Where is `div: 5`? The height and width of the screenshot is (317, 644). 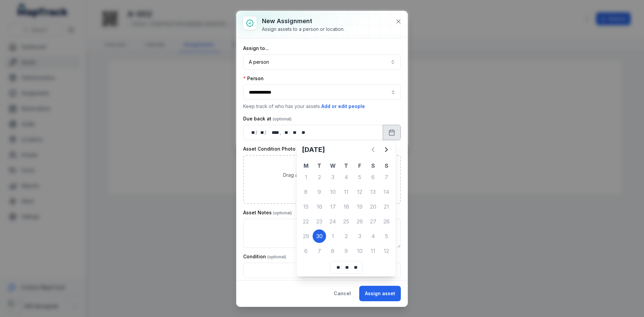
div: 5 is located at coordinates (359, 177).